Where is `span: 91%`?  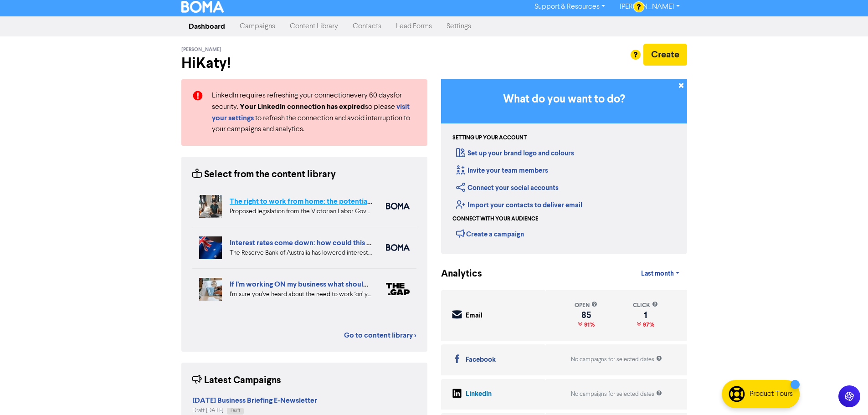 span: 91% is located at coordinates (588, 325).